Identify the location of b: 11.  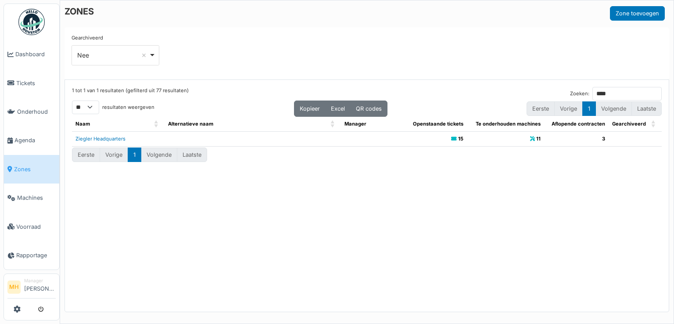
(538, 139).